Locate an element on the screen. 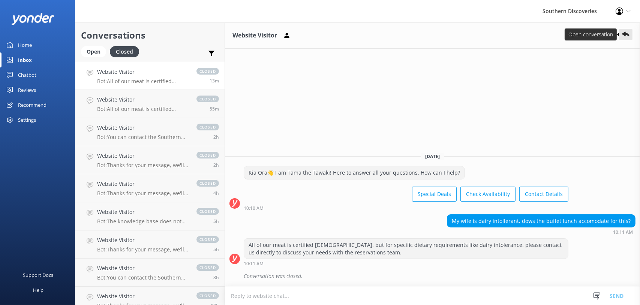 The width and height of the screenshot is (640, 305). div: Inbox is located at coordinates (25, 60).